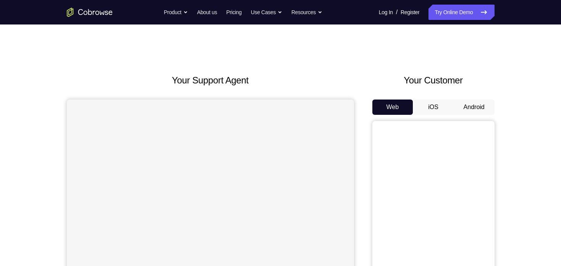 The width and height of the screenshot is (561, 266). What do you see at coordinates (474, 107) in the screenshot?
I see `button: Android` at bounding box center [474, 107].